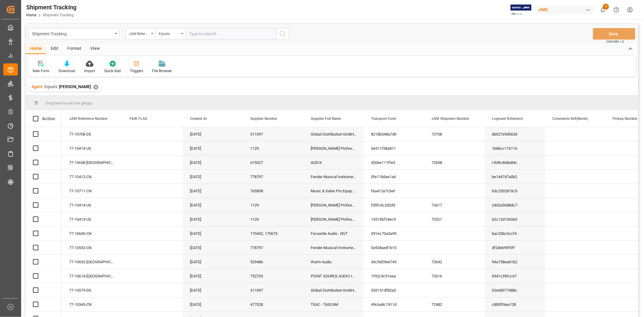  What do you see at coordinates (515, 134) in the screenshot?
I see `div: d6027e9d363d` at bounding box center [515, 134].